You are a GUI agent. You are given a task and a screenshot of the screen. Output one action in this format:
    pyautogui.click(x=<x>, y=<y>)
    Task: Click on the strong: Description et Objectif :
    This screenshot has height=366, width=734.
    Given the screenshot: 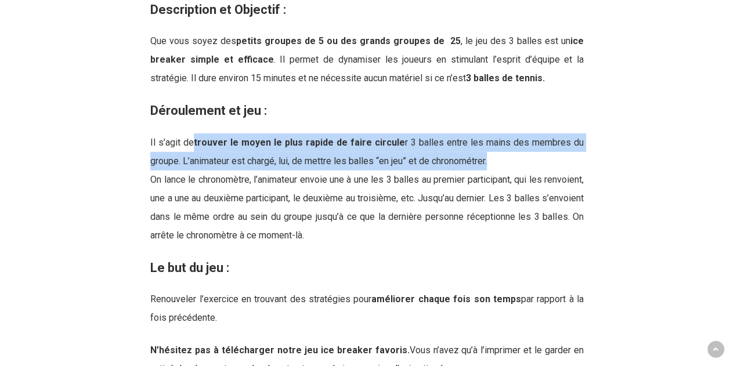 What is the action you would take?
    pyautogui.click(x=218, y=9)
    